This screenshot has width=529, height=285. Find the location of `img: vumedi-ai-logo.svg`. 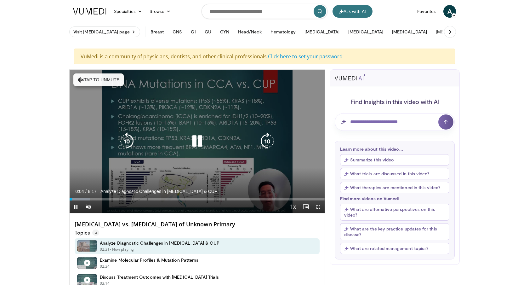

img: vumedi-ai-logo.svg is located at coordinates (350, 77).